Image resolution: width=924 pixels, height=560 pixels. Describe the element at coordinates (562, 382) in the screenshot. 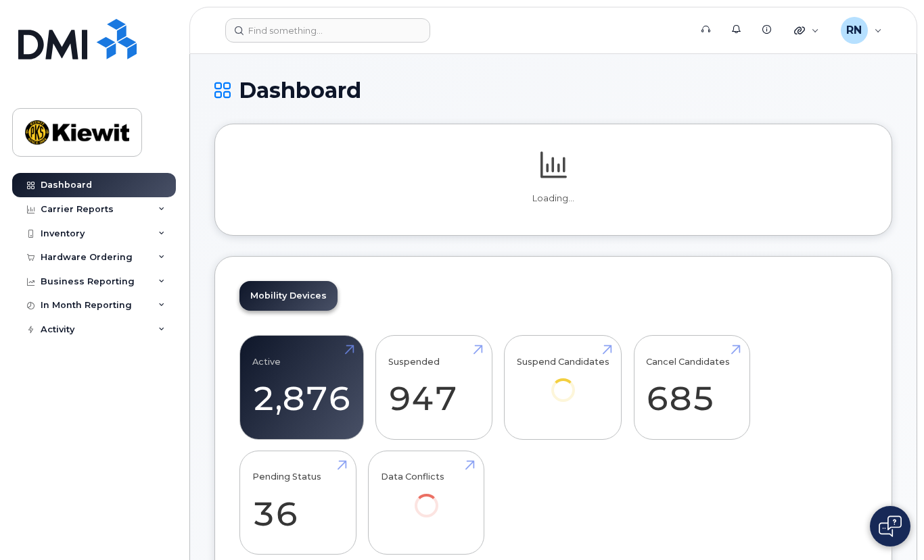

I see `a: Suspend Candidates` at that location.